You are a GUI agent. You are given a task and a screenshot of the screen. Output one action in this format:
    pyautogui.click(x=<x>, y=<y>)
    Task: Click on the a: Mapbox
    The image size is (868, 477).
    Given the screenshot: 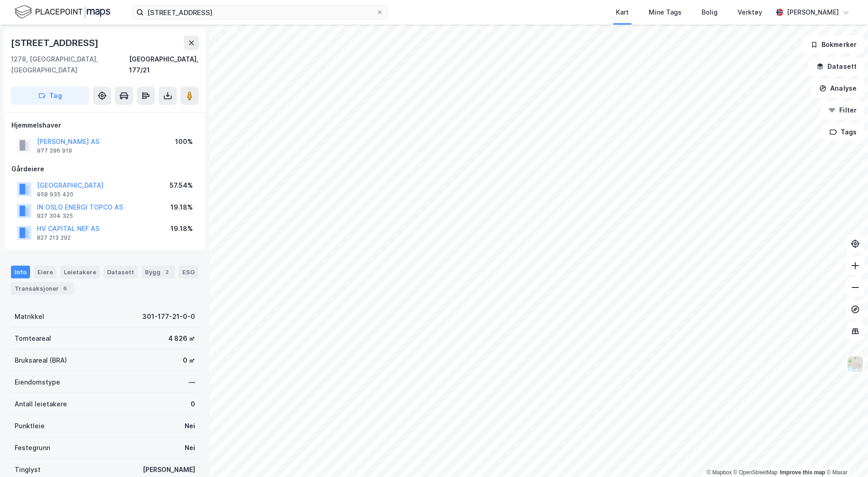 What is the action you would take?
    pyautogui.click(x=719, y=472)
    